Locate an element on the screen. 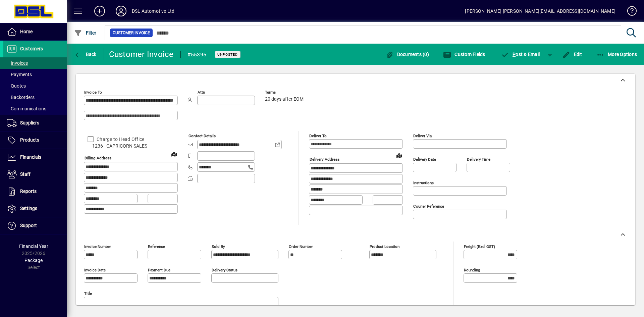 The image size is (644, 317). span: Payments is located at coordinates (19, 74).